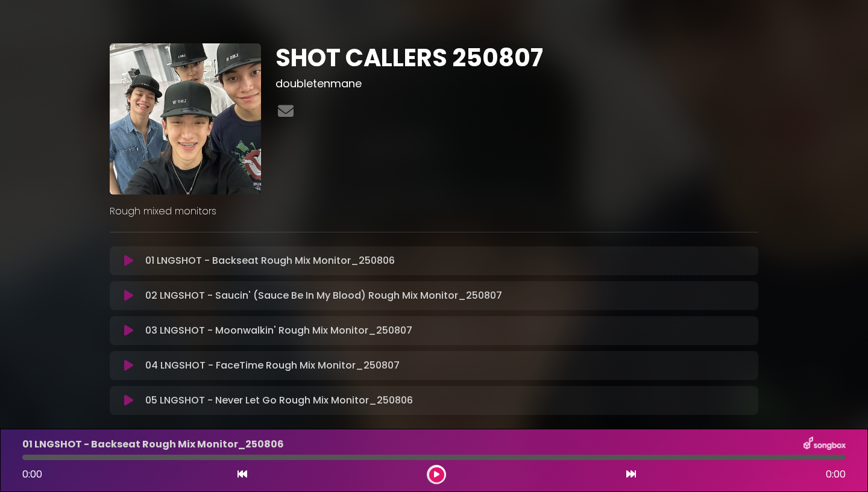 This screenshot has height=492, width=868. What do you see at coordinates (278, 331) in the screenshot?
I see `p: 03 LNGSHOT - Moonwalkin' Rough Mix Monitor_250807` at bounding box center [278, 331].